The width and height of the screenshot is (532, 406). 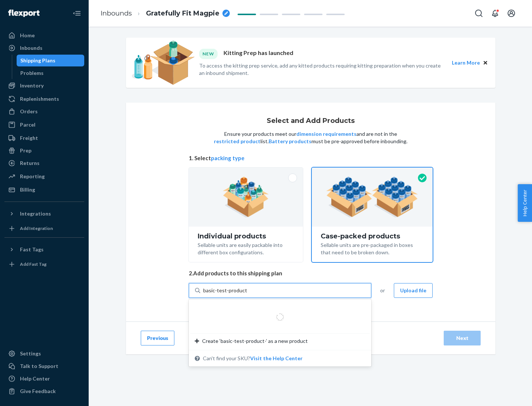 I want to click on button: Help Center, so click(x=525, y=203).